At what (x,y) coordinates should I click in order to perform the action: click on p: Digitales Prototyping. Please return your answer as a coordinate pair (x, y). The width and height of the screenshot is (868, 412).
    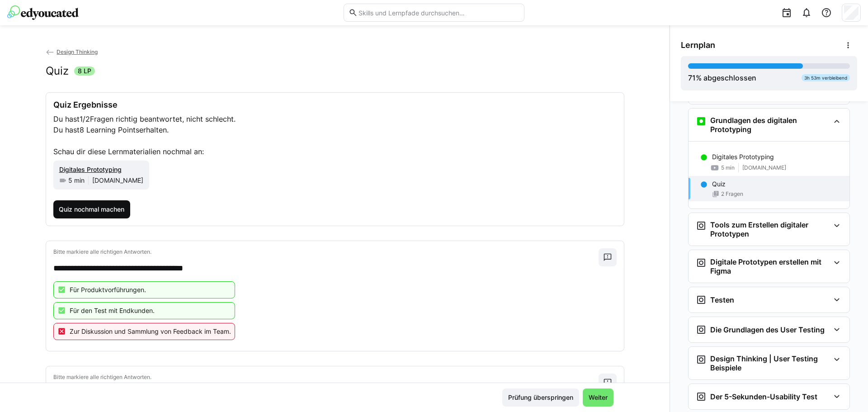
    Looking at the image, I should click on (743, 157).